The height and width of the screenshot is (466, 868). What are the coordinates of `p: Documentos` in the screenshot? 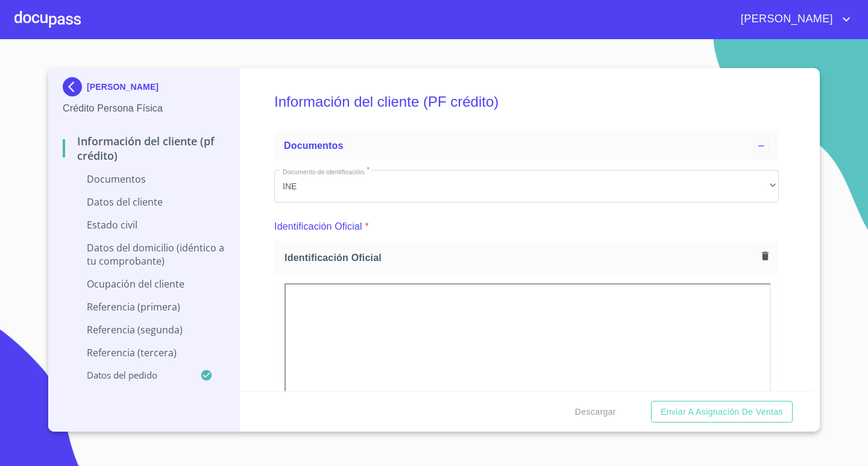 It's located at (143, 179).